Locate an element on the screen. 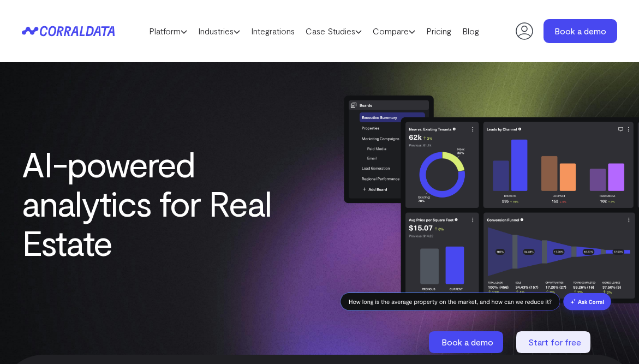  span: Book a demo is located at coordinates (467, 341).